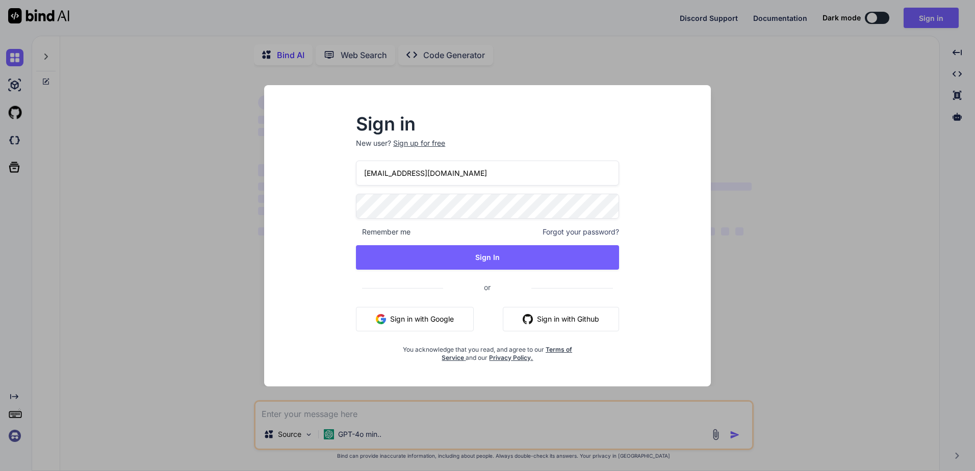 The height and width of the screenshot is (471, 975). What do you see at coordinates (487, 149) in the screenshot?
I see `p: New user?` at bounding box center [487, 149].